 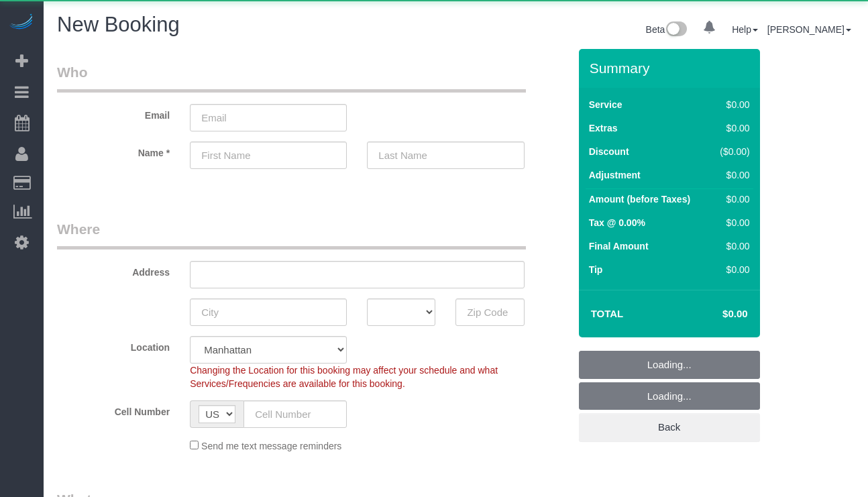 What do you see at coordinates (732, 152) in the screenshot?
I see `div: ($0.00)` at bounding box center [732, 152].